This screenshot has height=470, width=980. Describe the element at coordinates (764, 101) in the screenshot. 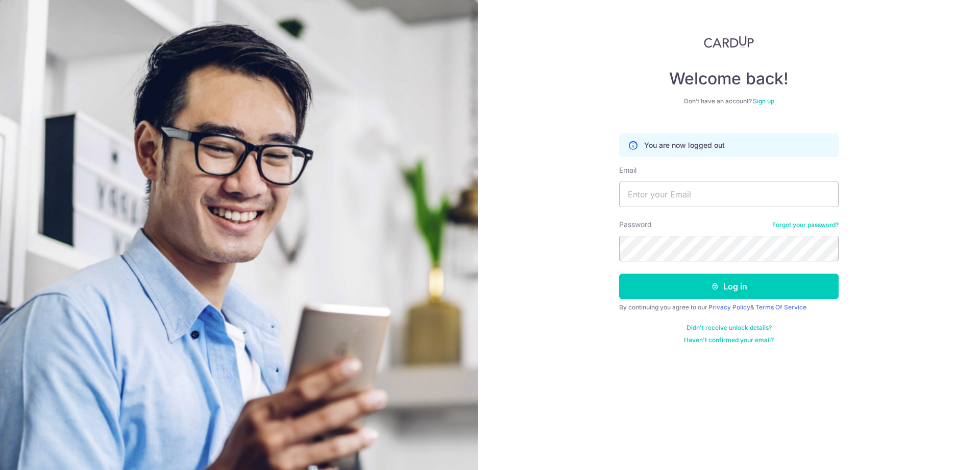

I see `a: Sign up` at that location.